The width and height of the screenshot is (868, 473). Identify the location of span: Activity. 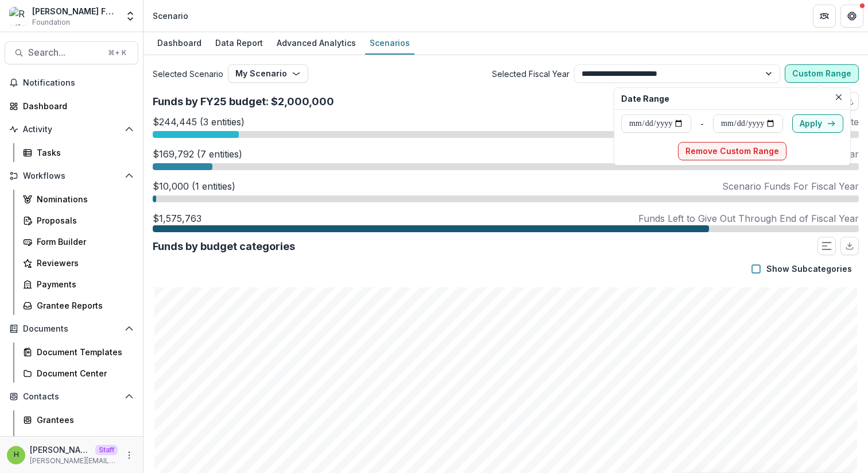
(71, 129).